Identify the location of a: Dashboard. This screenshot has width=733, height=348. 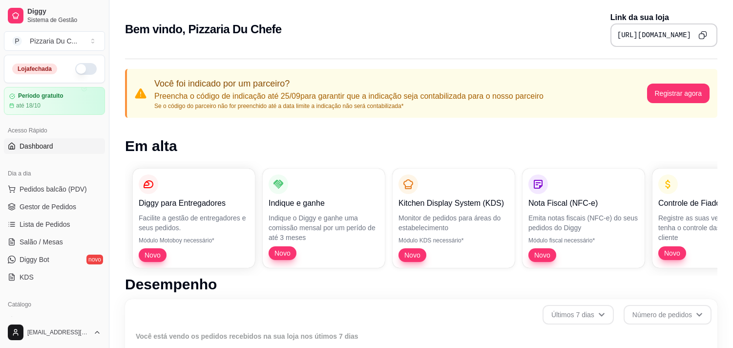
(54, 146).